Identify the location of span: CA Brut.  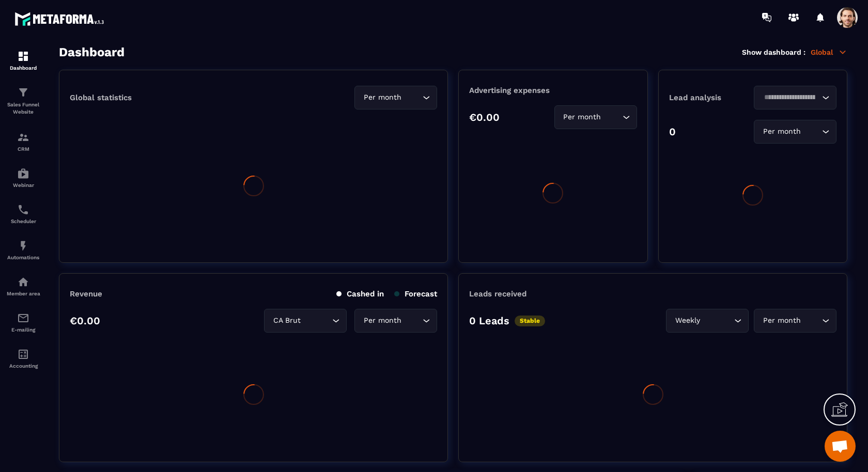
(287, 321).